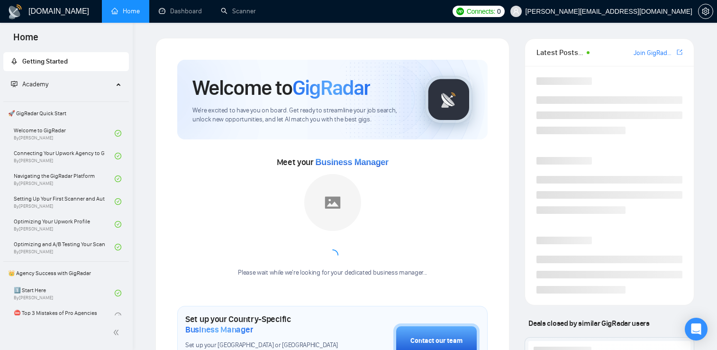  I want to click on span: double-left, so click(118, 332).